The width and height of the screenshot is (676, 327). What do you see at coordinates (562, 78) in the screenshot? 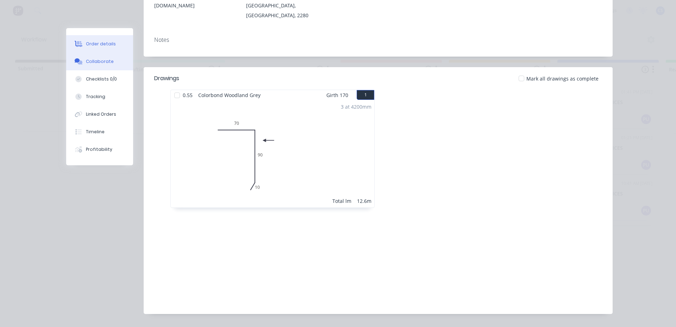
I see `span: Mark all drawings as complete` at bounding box center [562, 78].